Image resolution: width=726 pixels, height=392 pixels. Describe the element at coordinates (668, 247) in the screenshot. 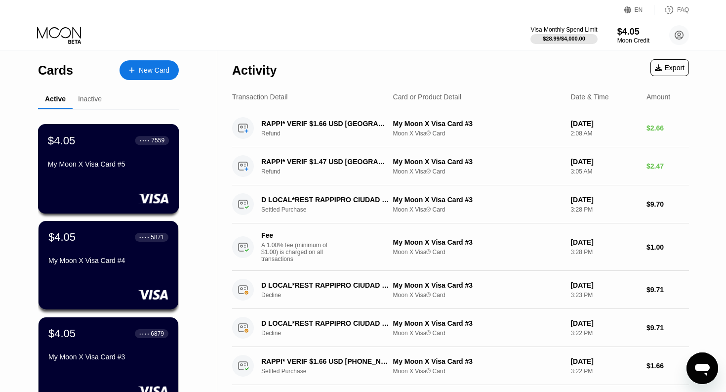

I see `div: $1.00` at that location.